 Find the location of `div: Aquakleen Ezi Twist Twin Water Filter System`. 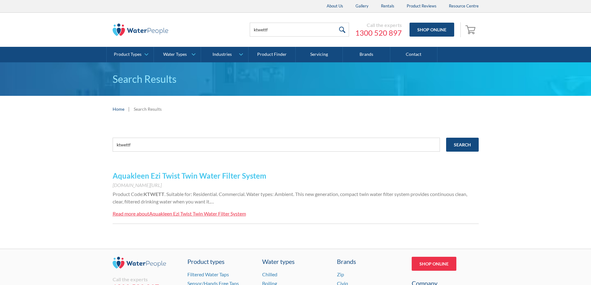

div: Aquakleen Ezi Twist Twin Water Filter System is located at coordinates (198, 214).